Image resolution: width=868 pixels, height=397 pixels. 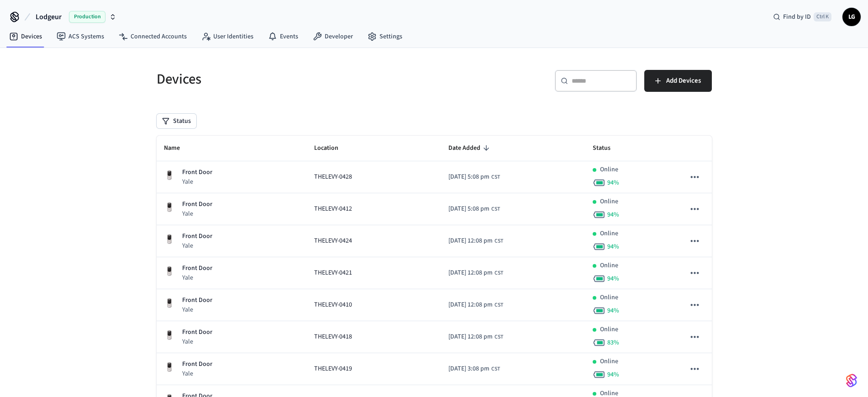 What do you see at coordinates (333, 37) in the screenshot?
I see `a: Developer` at bounding box center [333, 37].